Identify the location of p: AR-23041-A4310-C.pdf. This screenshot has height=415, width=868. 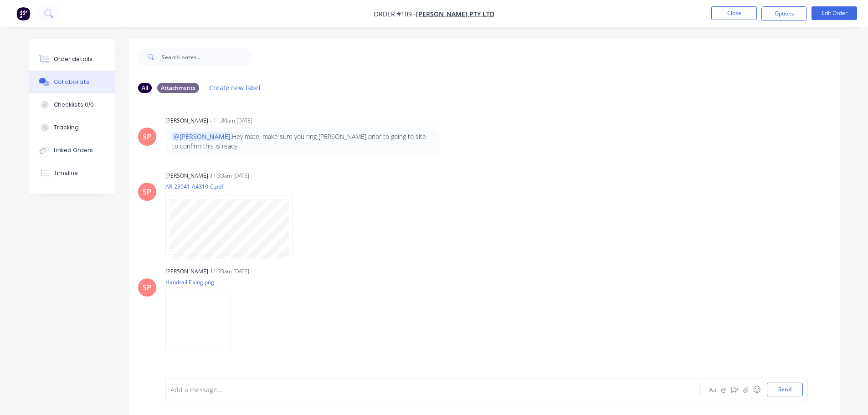
(234, 186).